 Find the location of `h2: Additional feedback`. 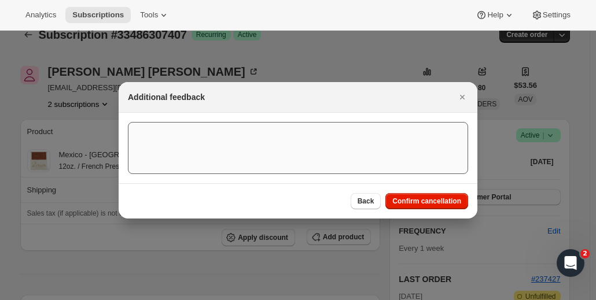

h2: Additional feedback is located at coordinates (166, 97).